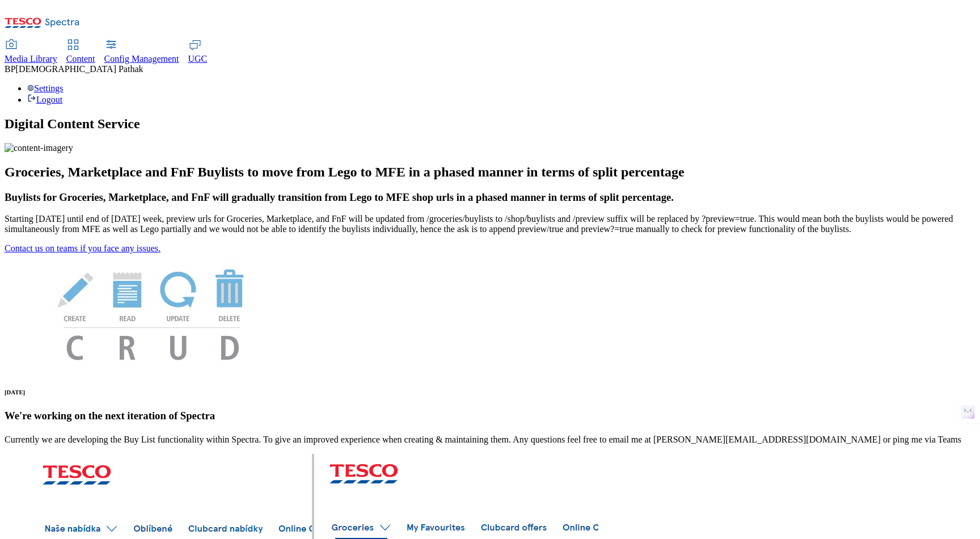 This screenshot has width=980, height=539. Describe the element at coordinates (45, 88) in the screenshot. I see `a: Settings` at that location.